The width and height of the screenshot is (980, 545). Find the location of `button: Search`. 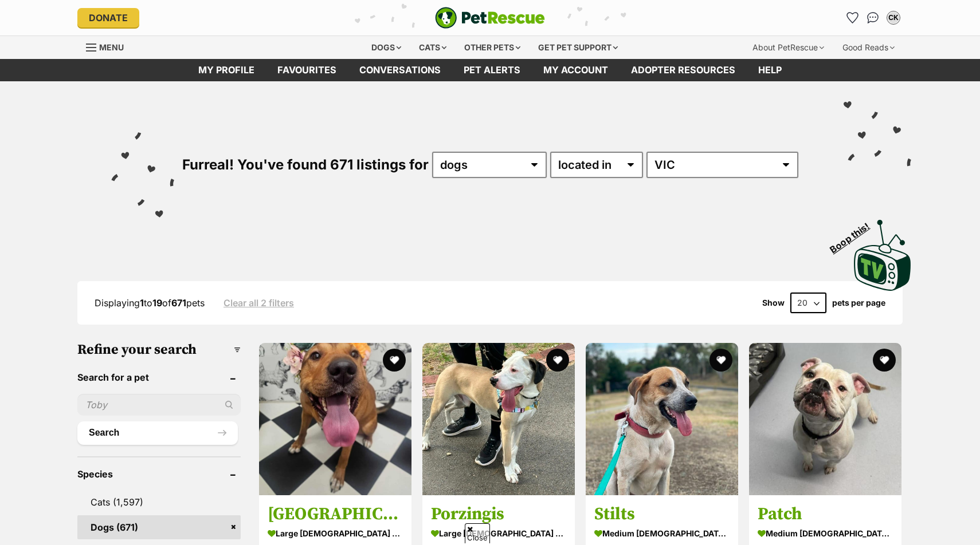

button: Search is located at coordinates (158, 433).